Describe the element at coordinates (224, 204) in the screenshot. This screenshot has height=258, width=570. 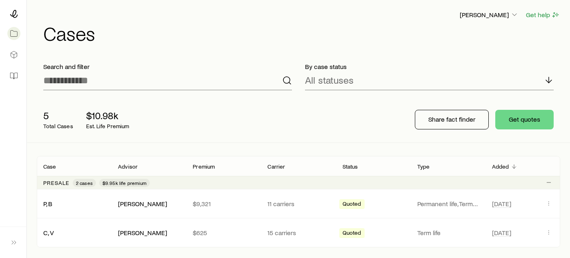
I see `p: $9,321` at that location.